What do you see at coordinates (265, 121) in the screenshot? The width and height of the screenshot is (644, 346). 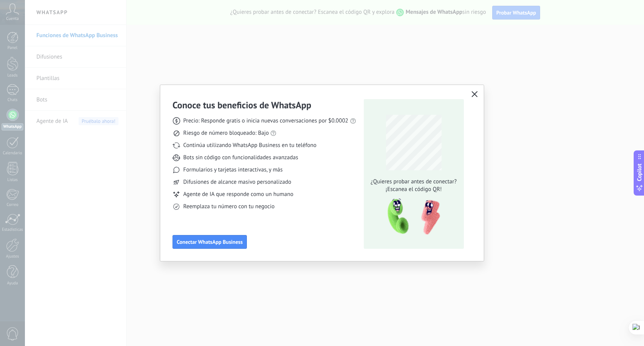 I see `span: Precio: Responde gratis o inicia nuevas conversaciones por $0.0002` at bounding box center [265, 121].